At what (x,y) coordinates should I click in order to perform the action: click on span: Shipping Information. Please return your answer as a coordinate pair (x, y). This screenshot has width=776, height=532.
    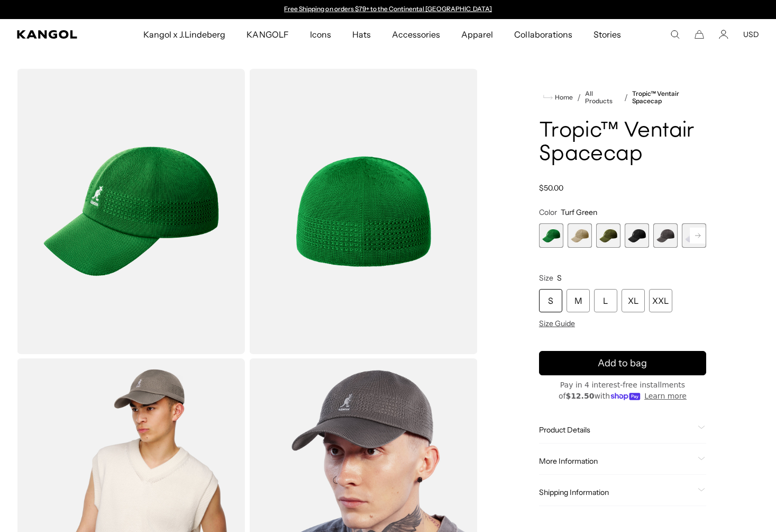
    Looking at the image, I should click on (617, 492).